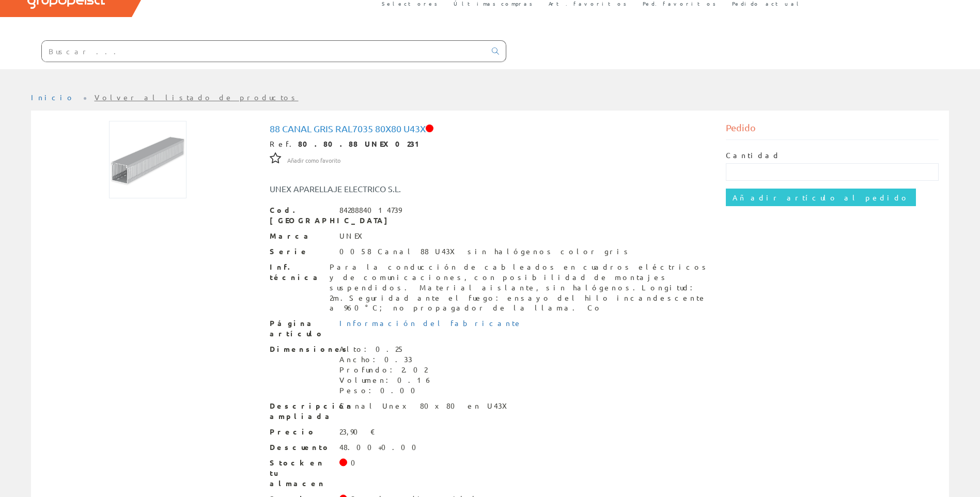 This screenshot has height=497, width=980. I want to click on div: Ancho: 0.33, so click(386, 360).